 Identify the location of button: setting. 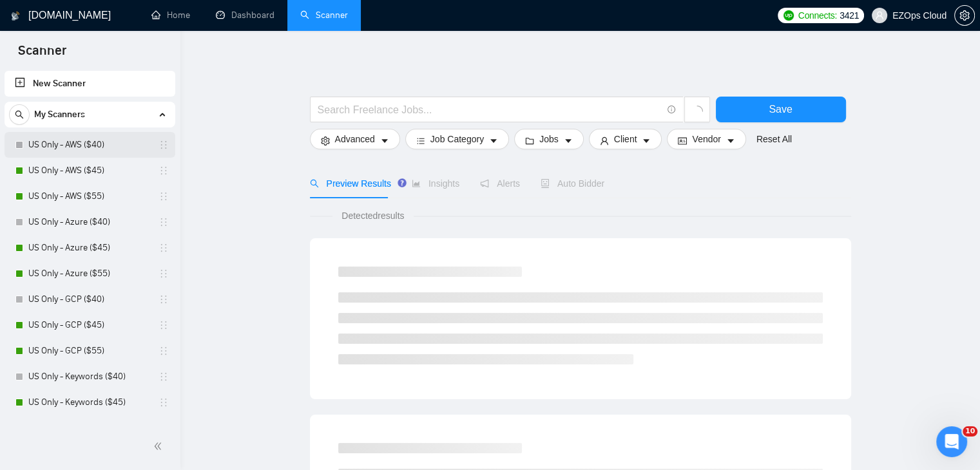
(965, 15).